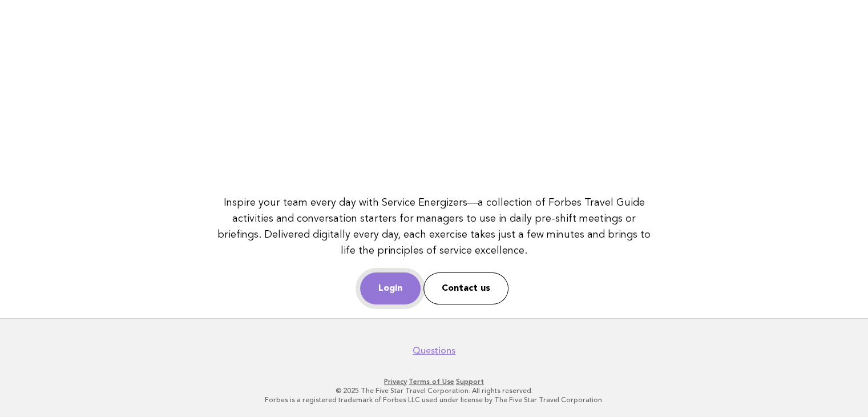 The width and height of the screenshot is (868, 417). I want to click on p: © 2025 The Five Star Travel Corporation. All rights reserved., so click(434, 391).